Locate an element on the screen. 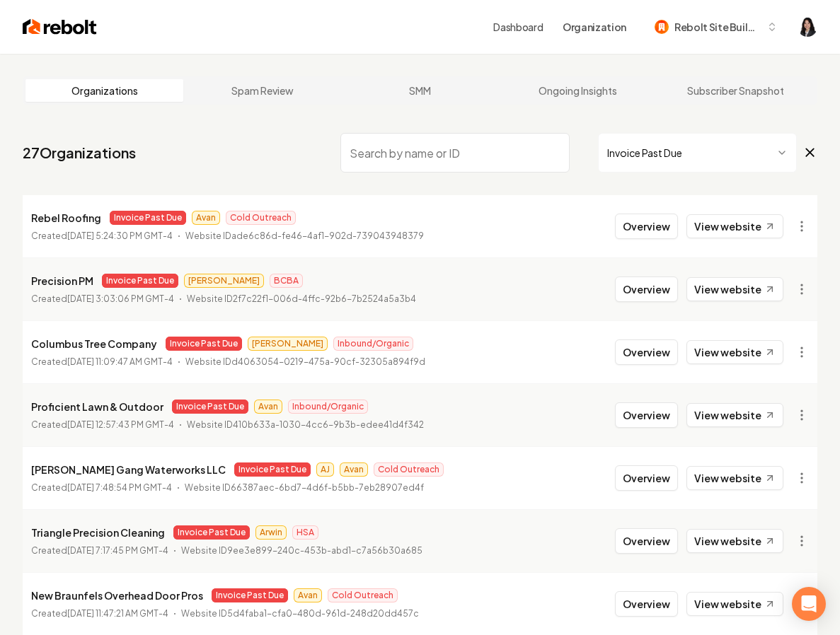 The height and width of the screenshot is (635, 840). p: Website ID 5d4faba1-cfa0-480d-961d-248d20dd457c is located at coordinates (300, 614).